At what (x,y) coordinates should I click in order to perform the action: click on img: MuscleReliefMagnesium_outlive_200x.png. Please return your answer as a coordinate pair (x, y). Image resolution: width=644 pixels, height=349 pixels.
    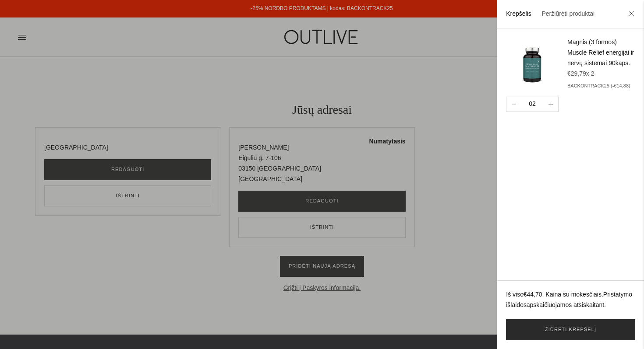
    Looking at the image, I should click on (532, 63).